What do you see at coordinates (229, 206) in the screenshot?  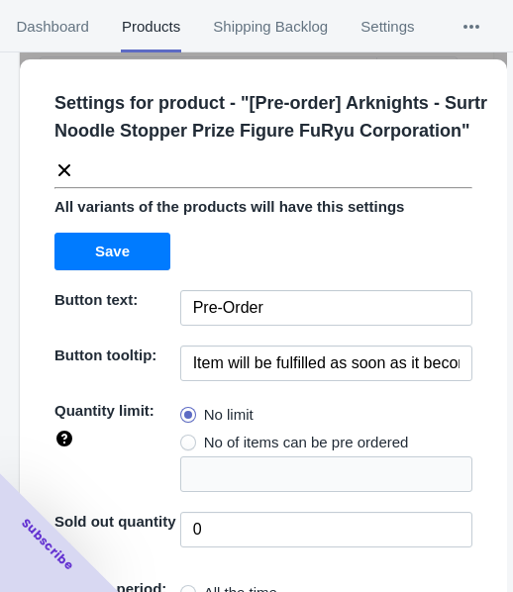 I see `span: All variants of the products will have this settings` at bounding box center [229, 206].